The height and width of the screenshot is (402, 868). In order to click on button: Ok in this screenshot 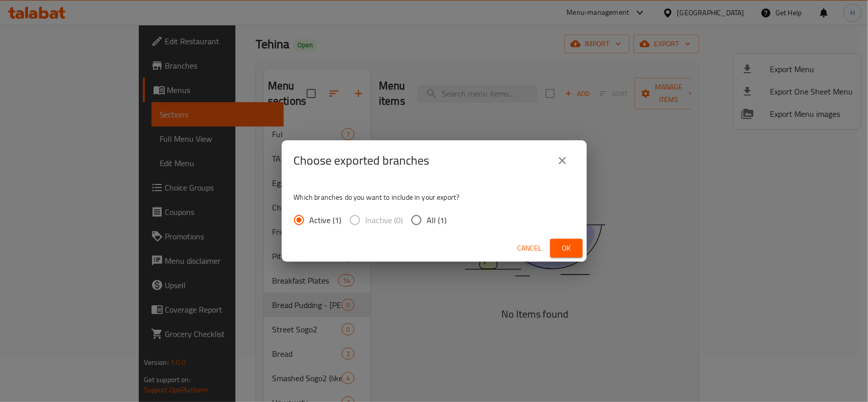, I will do `click(566, 248)`.